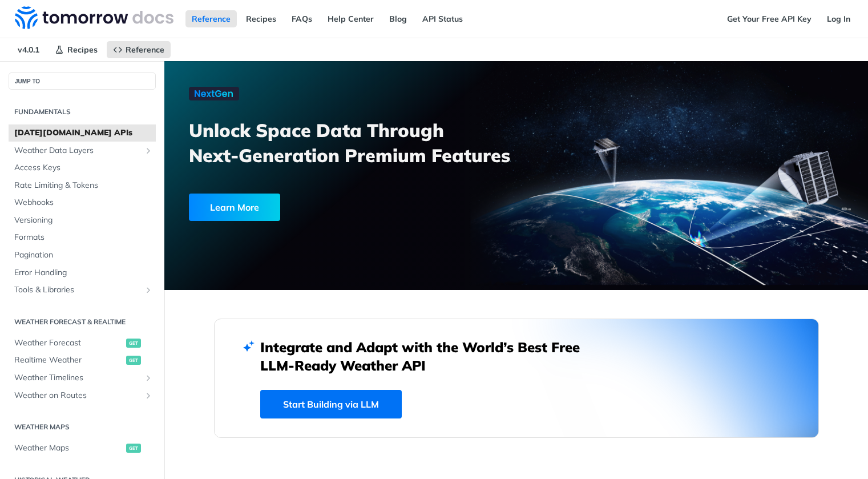 The width and height of the screenshot is (868, 479). I want to click on h2: Fundamentals, so click(82, 112).